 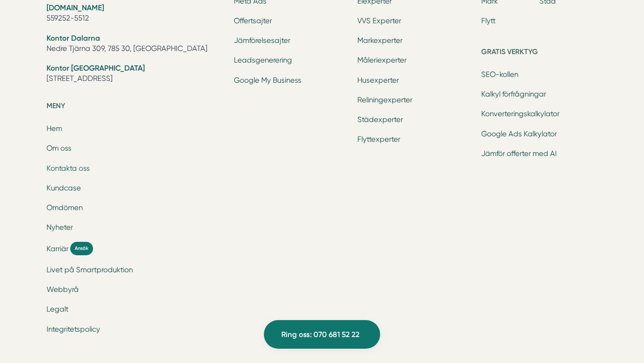 I want to click on a: Offertsajter, so click(x=253, y=21).